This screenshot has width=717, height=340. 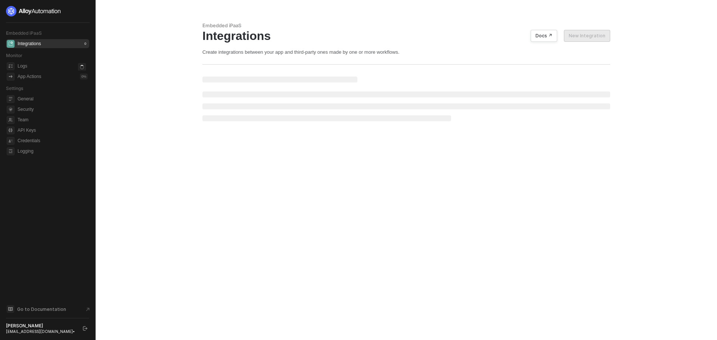 What do you see at coordinates (10, 109) in the screenshot?
I see `span: security` at bounding box center [10, 109].